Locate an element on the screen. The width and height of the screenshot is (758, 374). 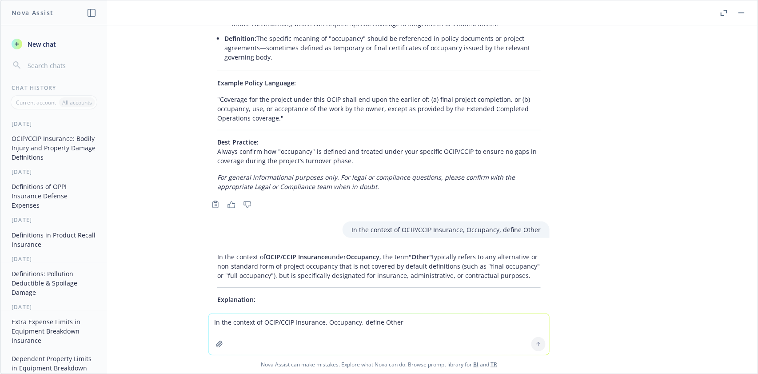
p: Current account is located at coordinates (36, 102).